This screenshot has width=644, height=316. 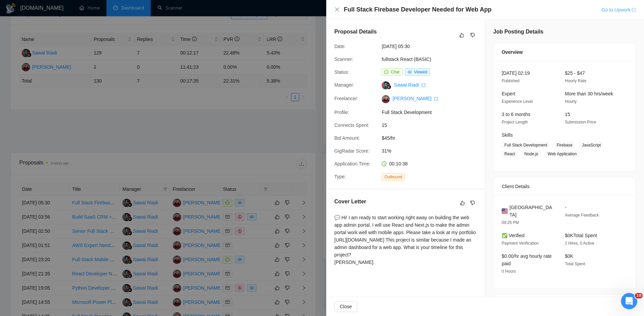 What do you see at coordinates (432, 151) in the screenshot?
I see `span: 31%` at bounding box center [432, 151].